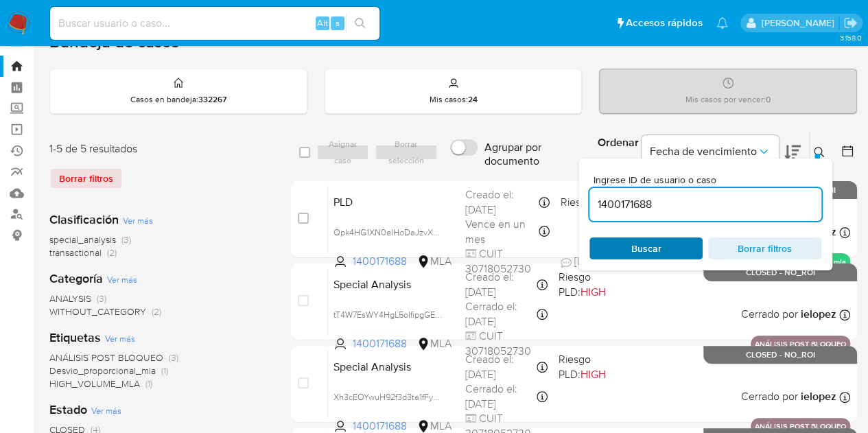 The image size is (868, 433). I want to click on span: s, so click(338, 23).